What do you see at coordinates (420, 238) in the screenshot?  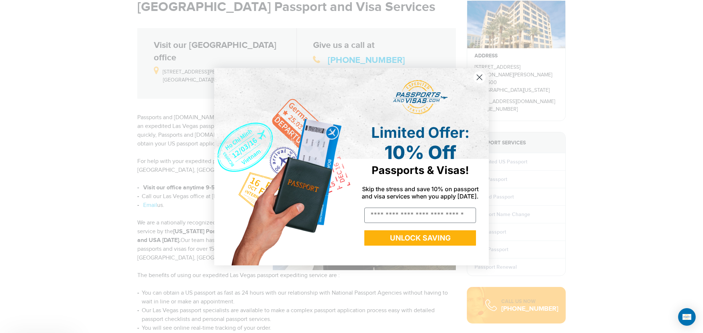 I see `button: UNLOCK SAVING` at bounding box center [420, 238].